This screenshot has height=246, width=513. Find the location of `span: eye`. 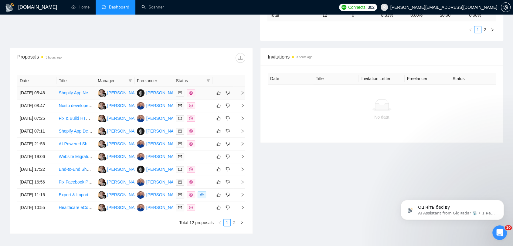

span: eye is located at coordinates (202, 195).